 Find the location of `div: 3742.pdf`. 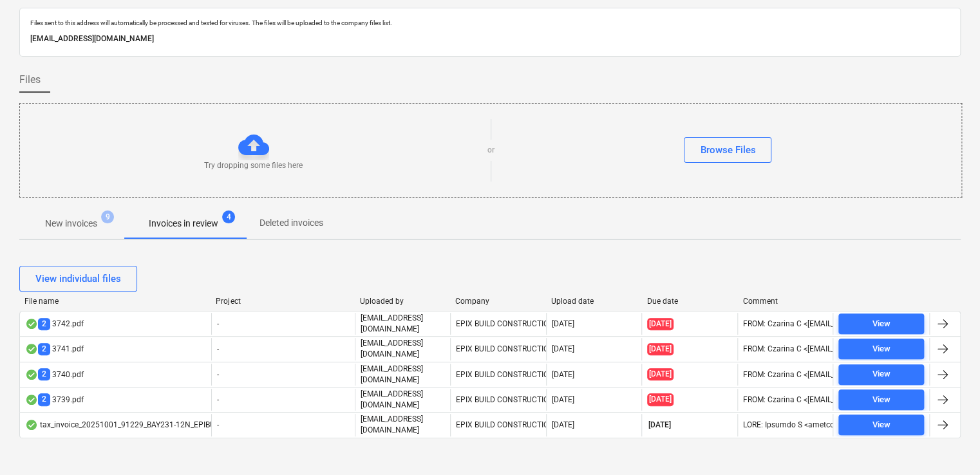

div: 3742.pdf is located at coordinates (54, 324).